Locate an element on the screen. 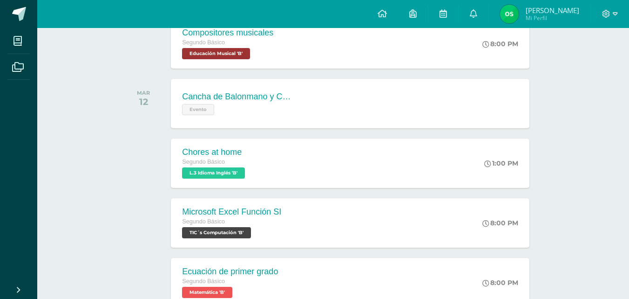 The width and height of the screenshot is (629, 299). div: Microsoft Excel Función SI is located at coordinates (232, 212).